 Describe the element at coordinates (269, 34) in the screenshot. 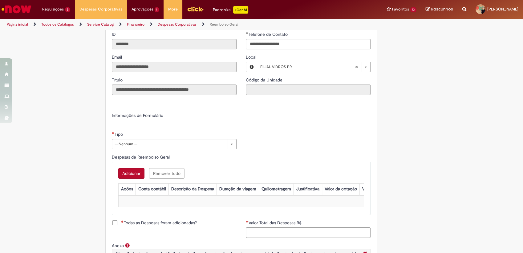

I see `span: Telefone de Contato` at that location.